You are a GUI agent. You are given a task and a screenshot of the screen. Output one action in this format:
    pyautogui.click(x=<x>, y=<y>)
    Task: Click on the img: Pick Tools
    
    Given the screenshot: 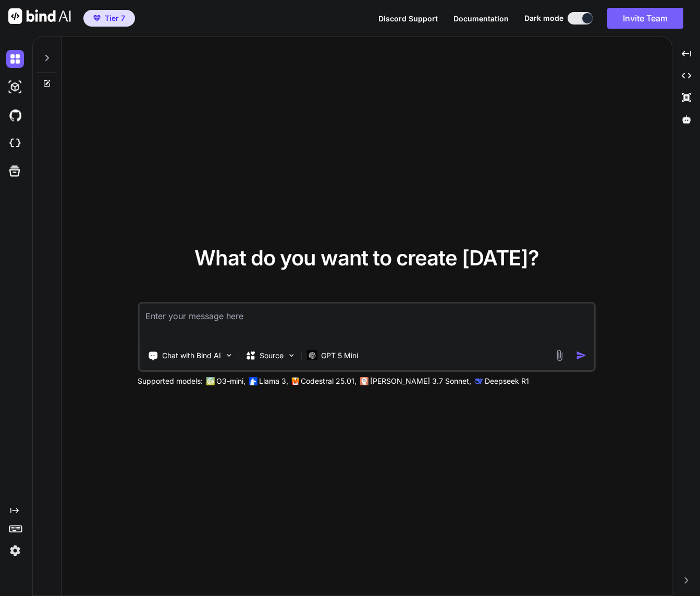 What is the action you would take?
    pyautogui.click(x=228, y=355)
    